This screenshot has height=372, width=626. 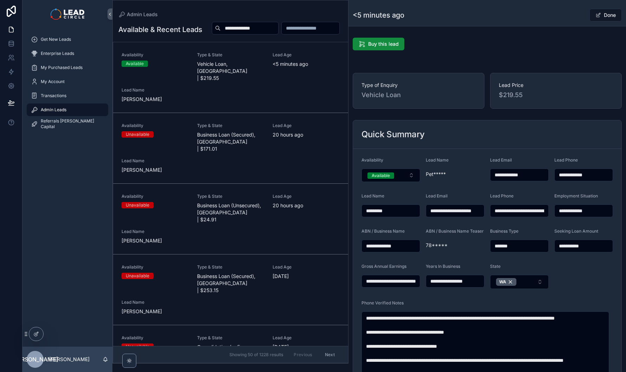 What do you see at coordinates (62, 67) in the screenshot?
I see `span: My Purchased Leads` at bounding box center [62, 67].